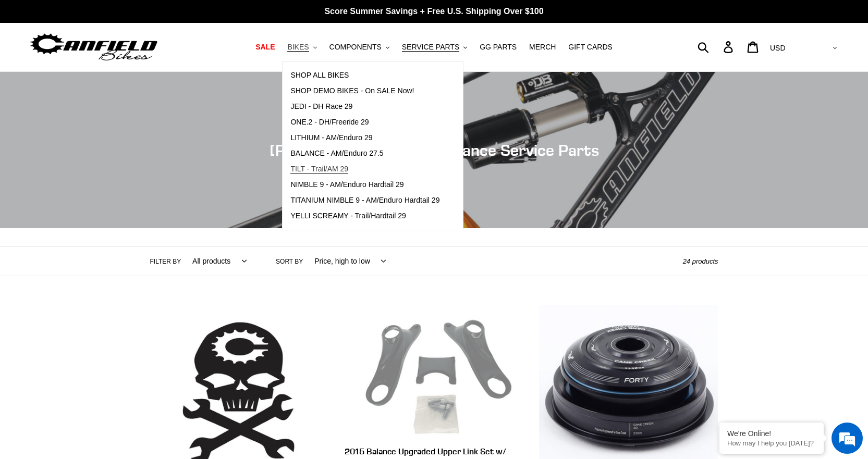  What do you see at coordinates (365, 200) in the screenshot?
I see `span: TITANIUM NIMBLE 9 - AM/Enduro Hardtail 29` at bounding box center [365, 200].